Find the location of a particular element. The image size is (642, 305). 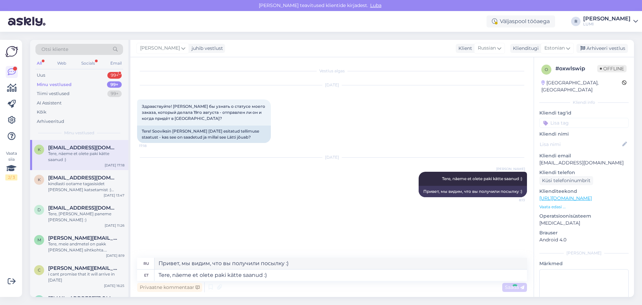

div: Vaata siia is located at coordinates (11, 165).